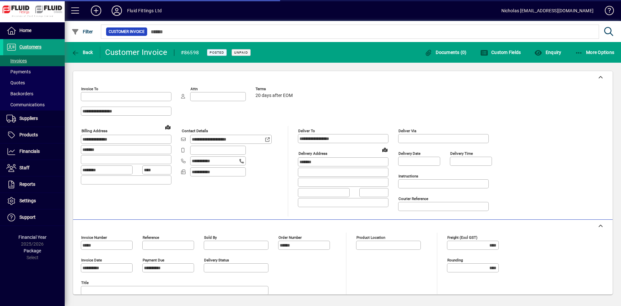  I want to click on a: Backorders, so click(34, 94).